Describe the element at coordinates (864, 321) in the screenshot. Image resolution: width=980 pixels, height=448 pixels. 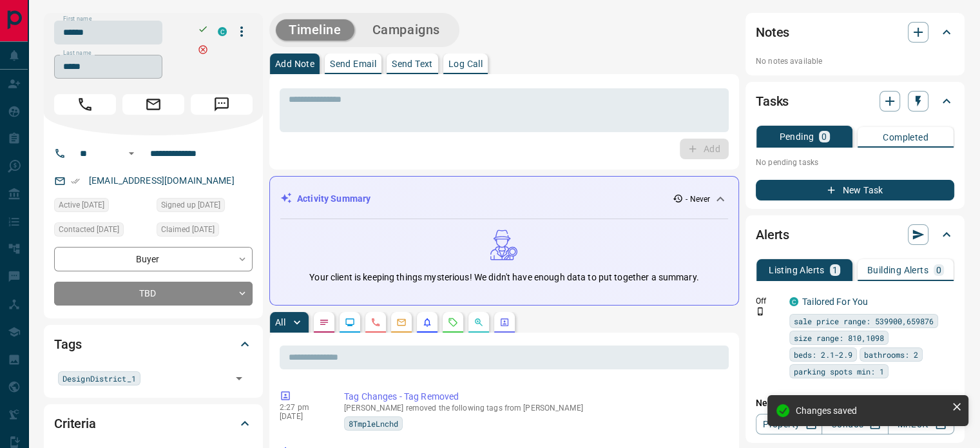
I see `span: sale price range: 539900,659876` at that location.